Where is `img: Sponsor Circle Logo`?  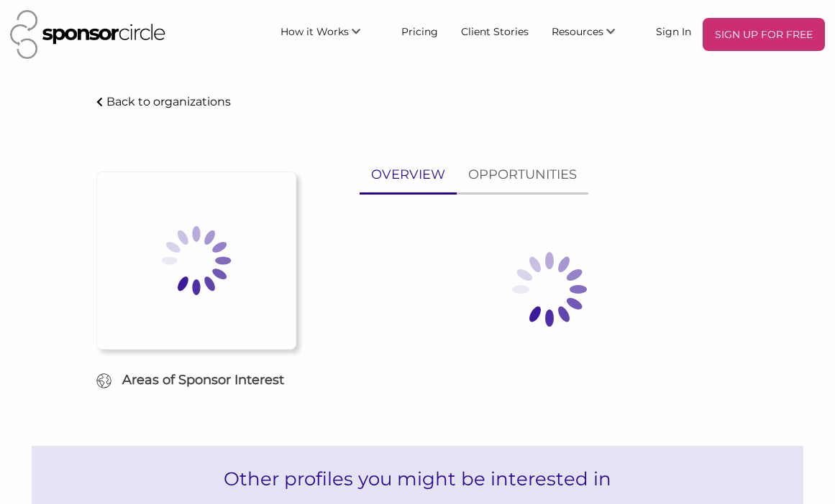
img: Sponsor Circle Logo is located at coordinates (87, 34).